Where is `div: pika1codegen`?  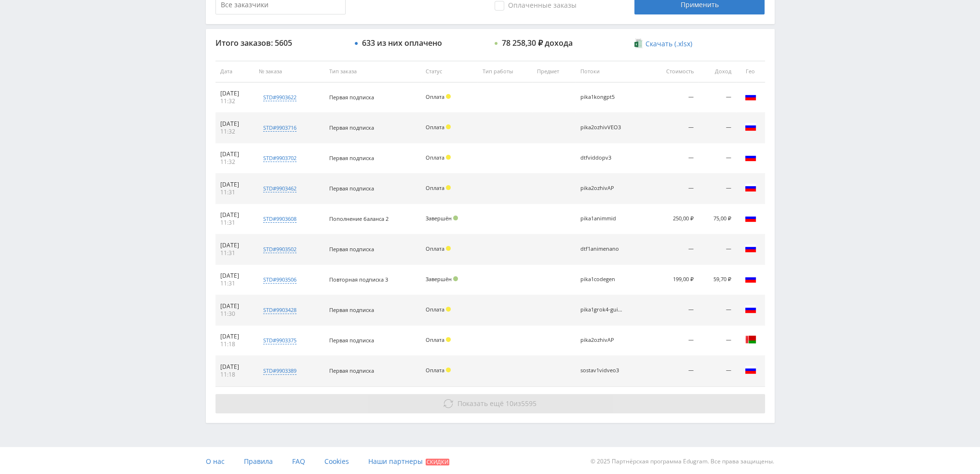
div: pika1codegen is located at coordinates (602, 279).